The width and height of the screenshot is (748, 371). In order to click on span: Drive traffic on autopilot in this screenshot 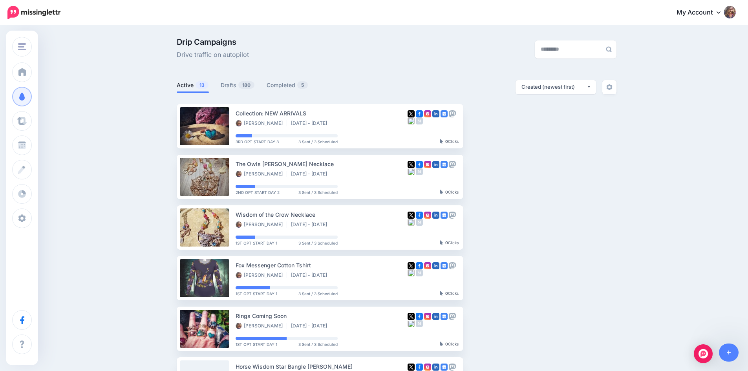, I will do `click(213, 55)`.